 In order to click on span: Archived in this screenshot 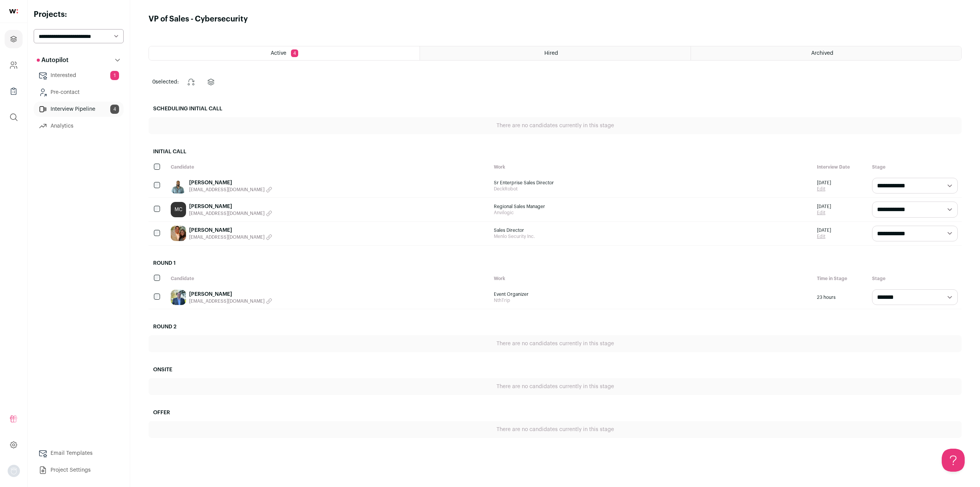, I will do `click(822, 53)`.